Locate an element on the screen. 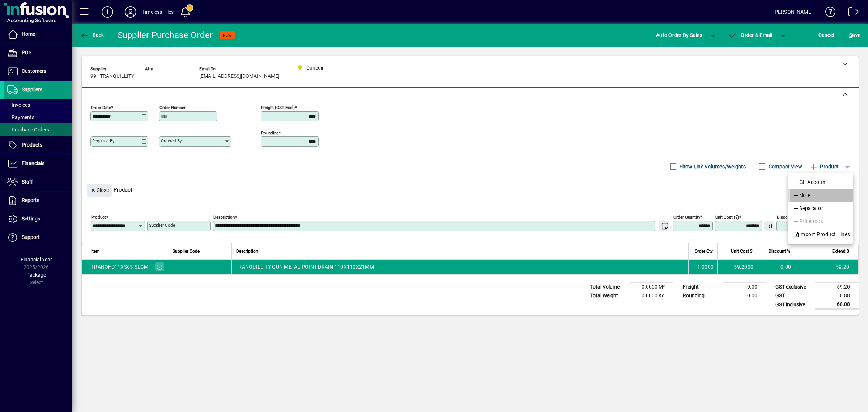  span: Separator is located at coordinates (808, 208).